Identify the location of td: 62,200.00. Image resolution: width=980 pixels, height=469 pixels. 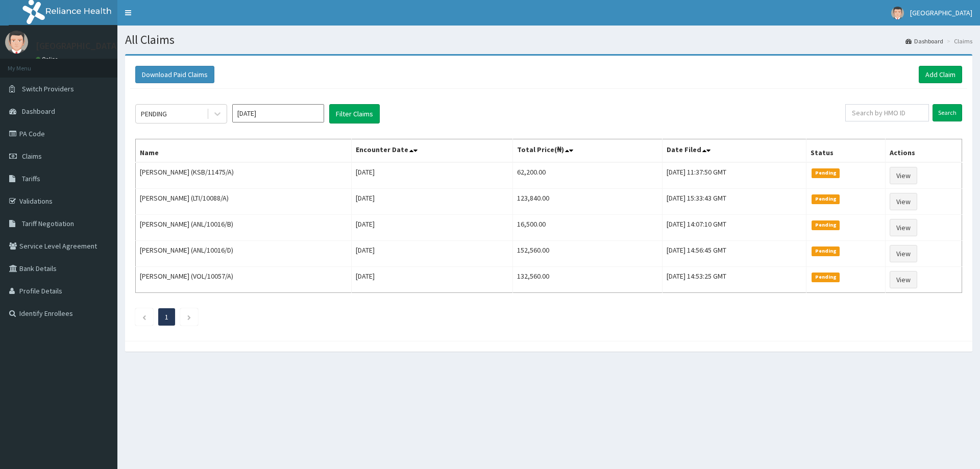
(588, 175).